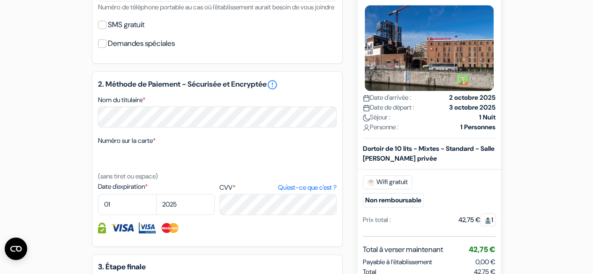 This screenshot has height=274, width=593. Describe the element at coordinates (472, 97) in the screenshot. I see `strong: 2 octobre 2025` at that location.